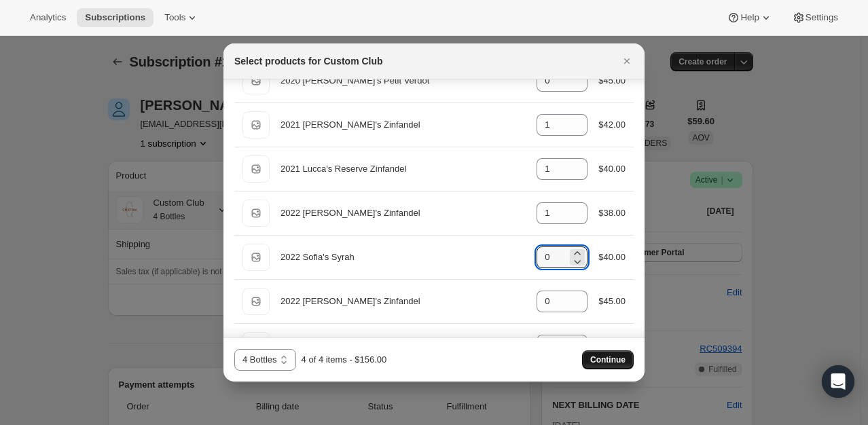  Describe the element at coordinates (403, 169) in the screenshot. I see `div: 2021 Lucca's Reserve Zinfandel` at that location.